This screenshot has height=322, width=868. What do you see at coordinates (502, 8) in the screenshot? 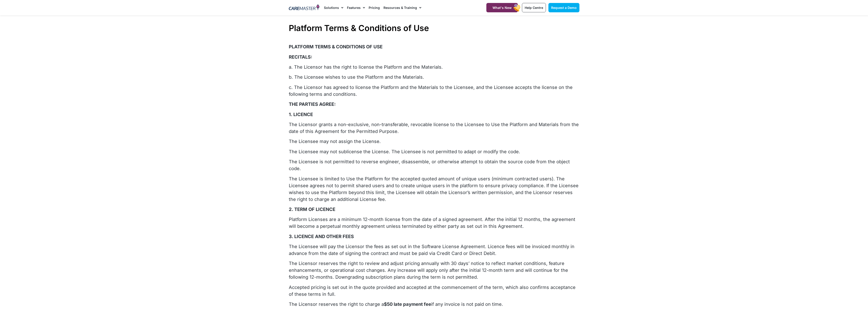
I see `span: What's New` at bounding box center [502, 8].